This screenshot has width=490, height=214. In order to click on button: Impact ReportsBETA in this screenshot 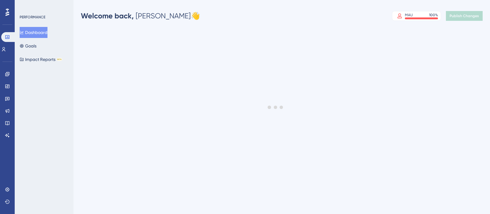, I will do `click(41, 59)`.